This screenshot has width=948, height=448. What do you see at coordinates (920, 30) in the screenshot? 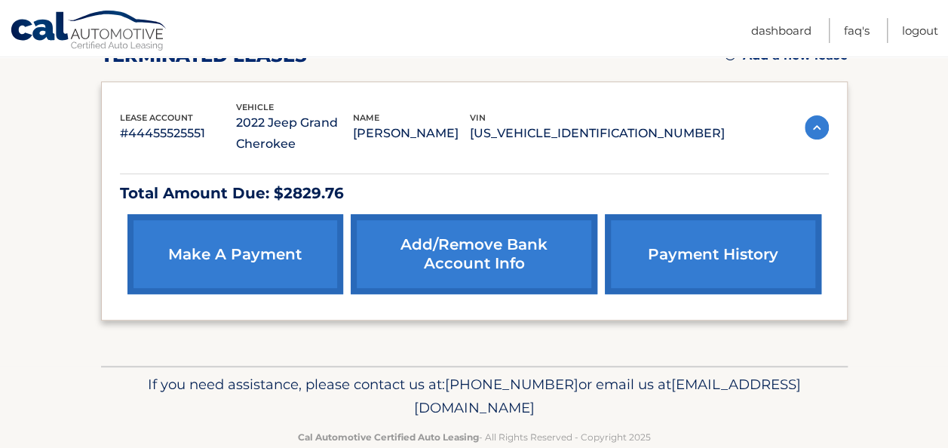
I see `a: Logout` at bounding box center [920, 30].